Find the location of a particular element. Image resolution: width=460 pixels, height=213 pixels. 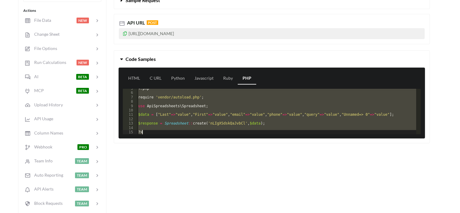

div: Actions is located at coordinates (62, 11).